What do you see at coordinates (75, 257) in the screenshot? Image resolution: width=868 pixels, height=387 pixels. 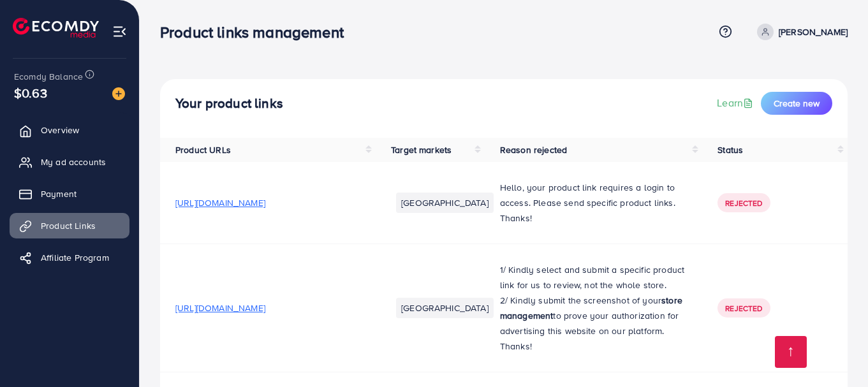 I see `span: Affiliate Program` at bounding box center [75, 257].